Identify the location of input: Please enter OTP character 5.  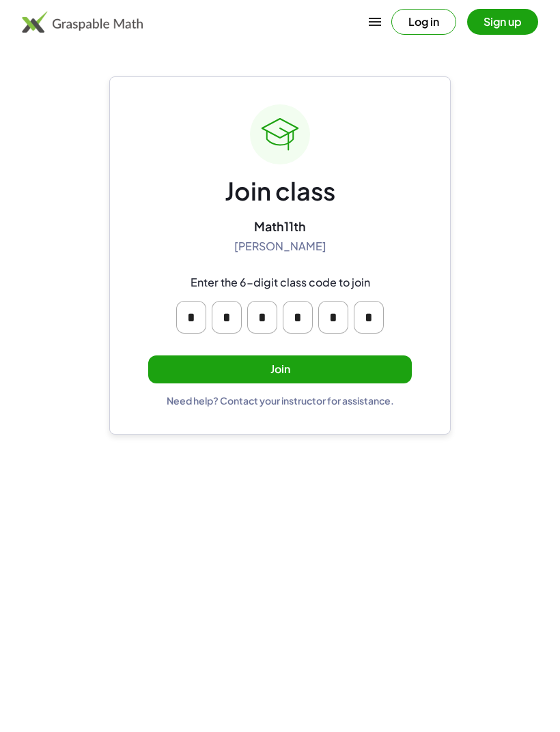
(334, 318).